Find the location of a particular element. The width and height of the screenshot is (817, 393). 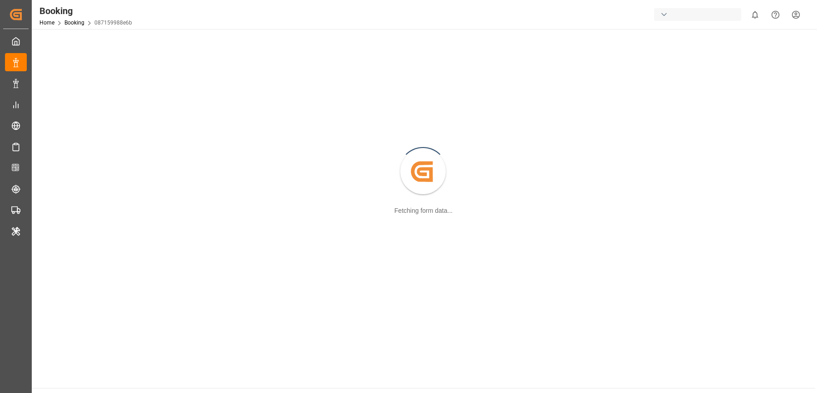

button: show 0 new notifications is located at coordinates (754, 15).